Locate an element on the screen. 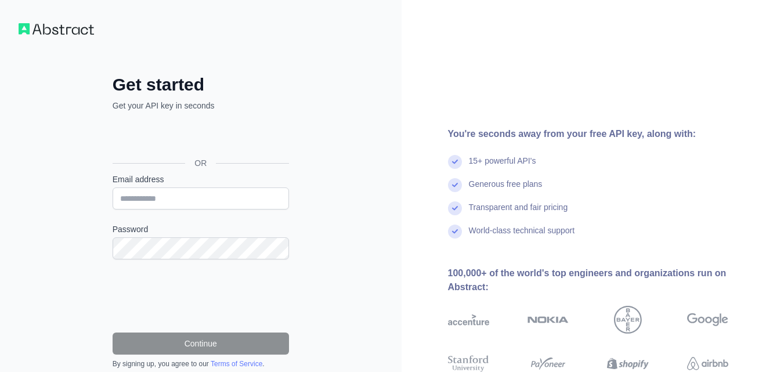 The width and height of the screenshot is (784, 372). img: google is located at coordinates (707, 320).